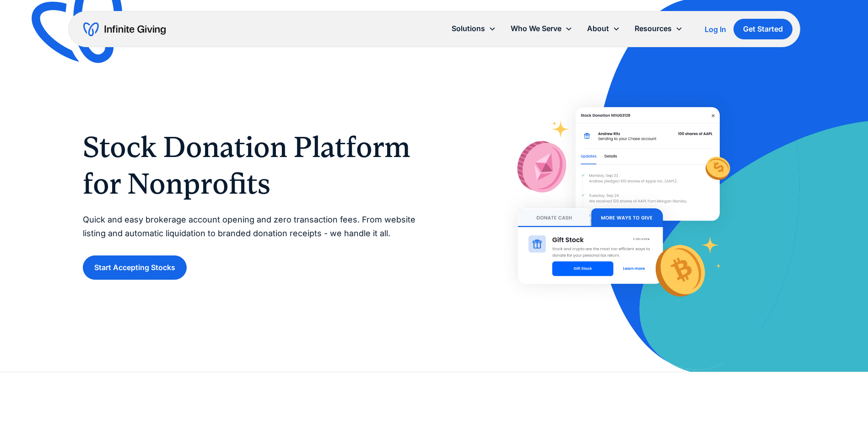 This screenshot has height=423, width=868. Describe the element at coordinates (619, 204) in the screenshot. I see `img: With Infinite Giving’s stock donation platform, it’s easy for donors to give stock to your nonpro...` at that location.